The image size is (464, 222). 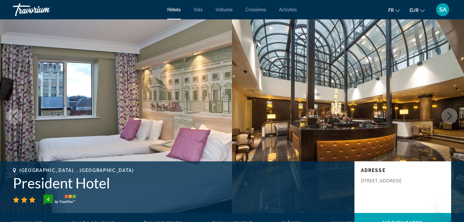 I want to click on a: Vols, so click(x=198, y=10).